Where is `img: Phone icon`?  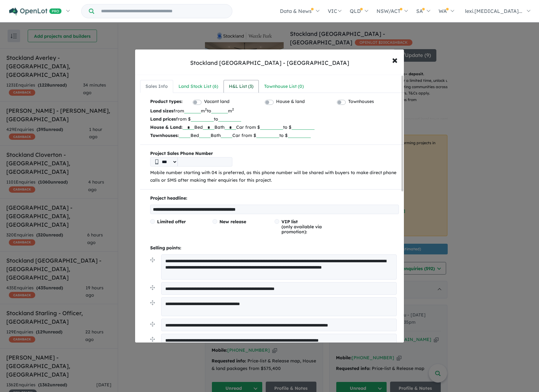
img: Phone icon is located at coordinates (157, 162).